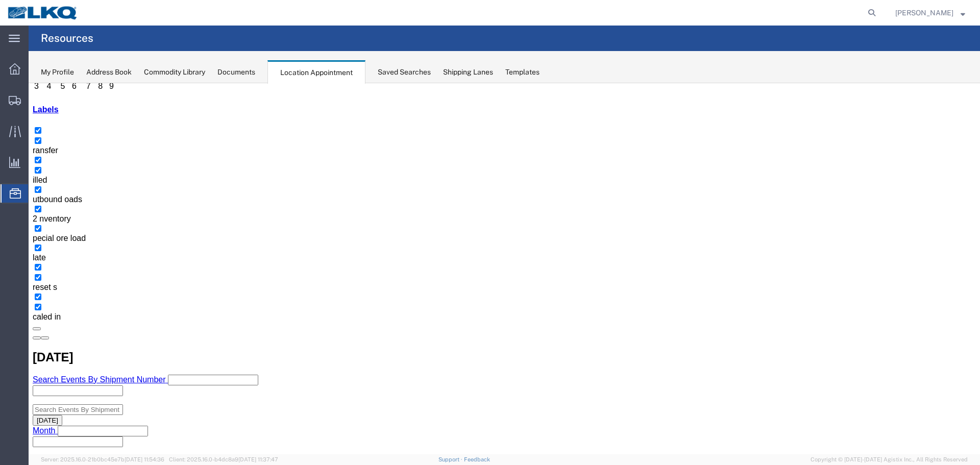  I want to click on input: ransfer, so click(9, 57).